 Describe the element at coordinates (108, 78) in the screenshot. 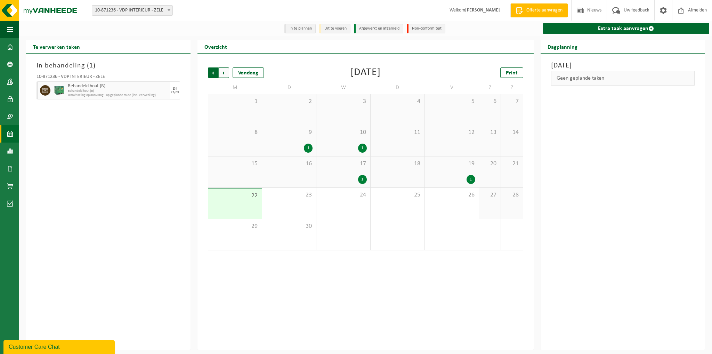

I see `div: 10-871236 - VDP INTERIEUR - ZELE` at that location.